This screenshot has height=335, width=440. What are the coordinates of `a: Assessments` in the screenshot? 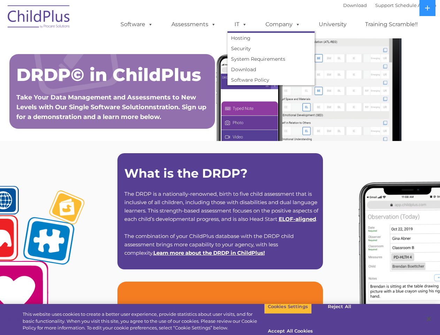 It's located at (194, 24).